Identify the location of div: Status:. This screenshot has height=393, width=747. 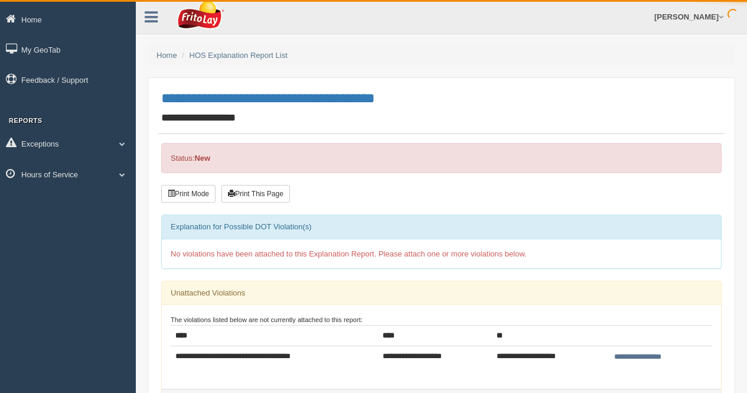
(441, 158).